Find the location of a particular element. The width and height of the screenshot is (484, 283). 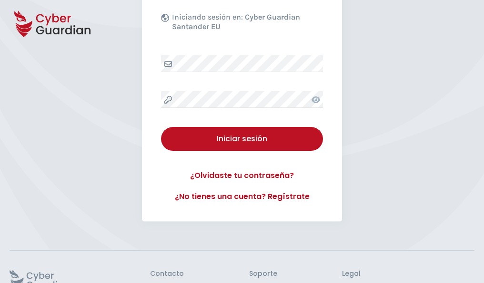

h3: Contacto is located at coordinates (167, 274).